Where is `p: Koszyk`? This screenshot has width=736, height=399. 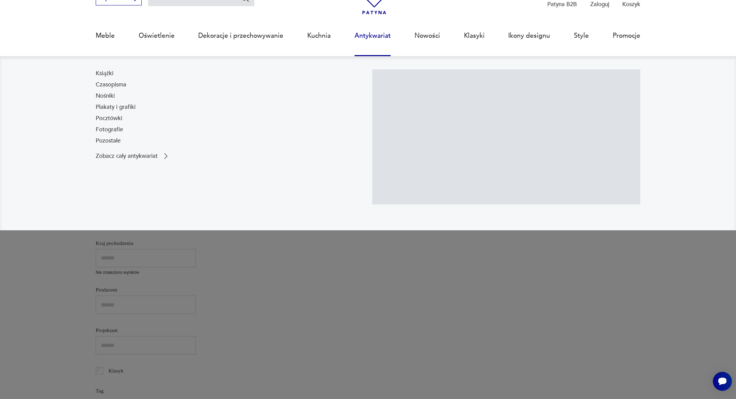
p: Koszyk is located at coordinates (631, 4).